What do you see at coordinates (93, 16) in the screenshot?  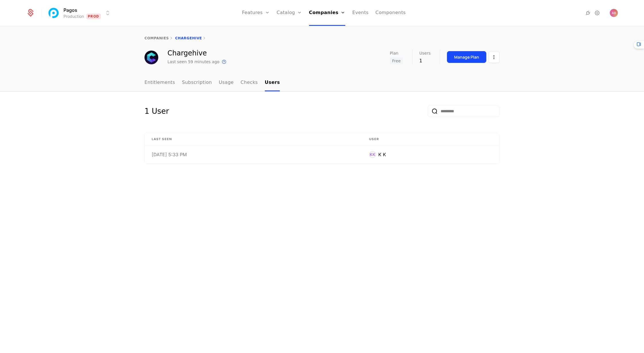 I see `span: Prod` at bounding box center [93, 16].